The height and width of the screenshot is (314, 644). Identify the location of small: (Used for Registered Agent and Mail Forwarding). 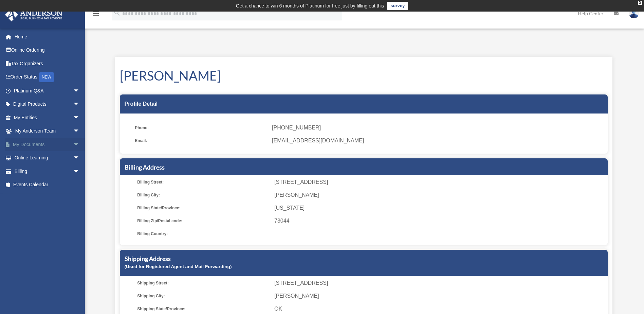
(178, 266).